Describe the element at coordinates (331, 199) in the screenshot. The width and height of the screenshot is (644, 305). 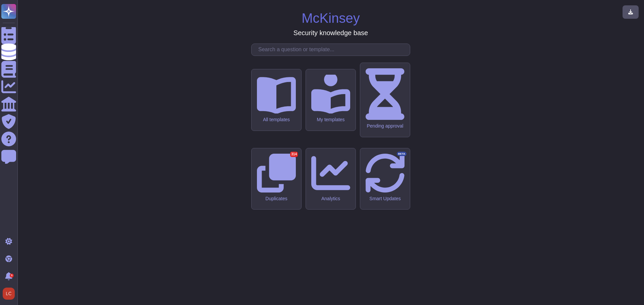
I see `div: Analytics` at that location.